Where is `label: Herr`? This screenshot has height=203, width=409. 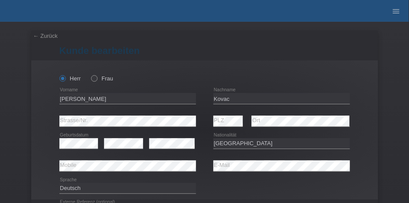 label: Herr is located at coordinates (70, 78).